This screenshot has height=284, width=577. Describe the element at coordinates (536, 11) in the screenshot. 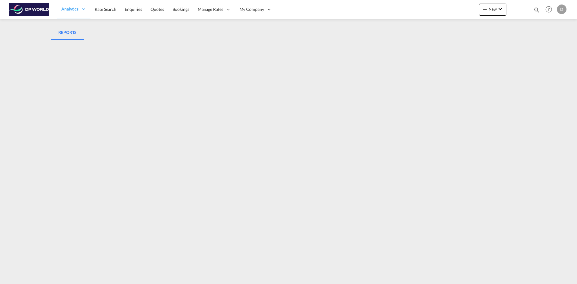

I see `div: icon-magnify` at that location.